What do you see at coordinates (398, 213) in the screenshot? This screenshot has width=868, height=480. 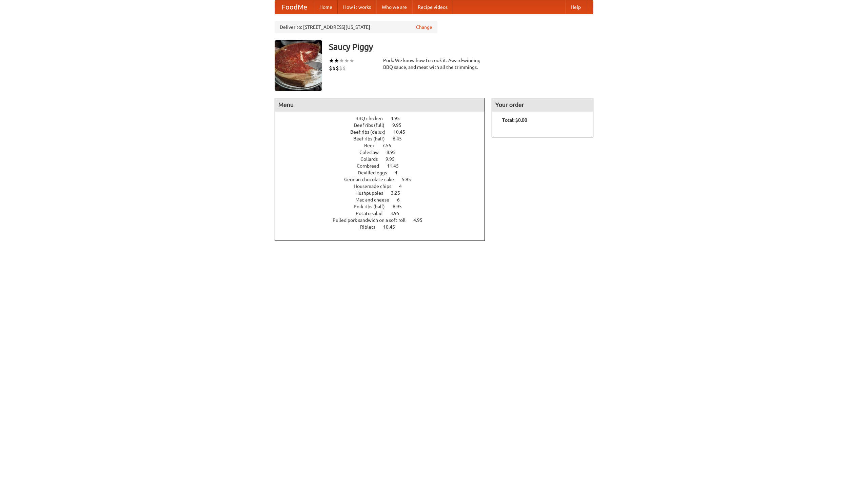 I see `span: 3.95` at bounding box center [398, 213].